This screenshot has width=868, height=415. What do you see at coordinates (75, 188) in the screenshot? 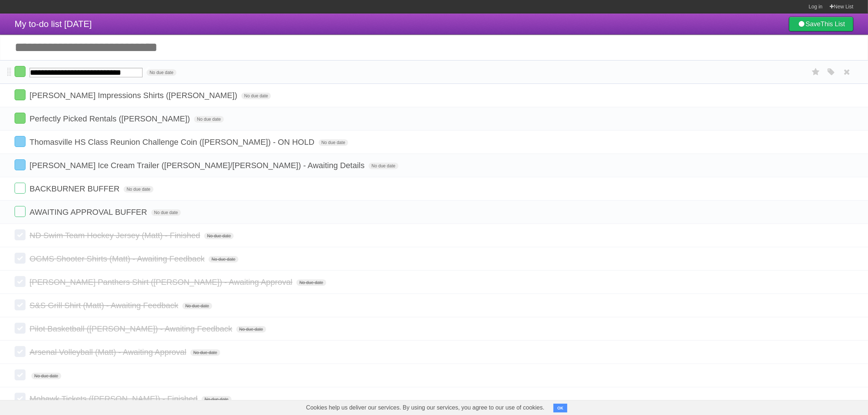
I see `span: BACKBURNER BUFFER` at bounding box center [75, 188].